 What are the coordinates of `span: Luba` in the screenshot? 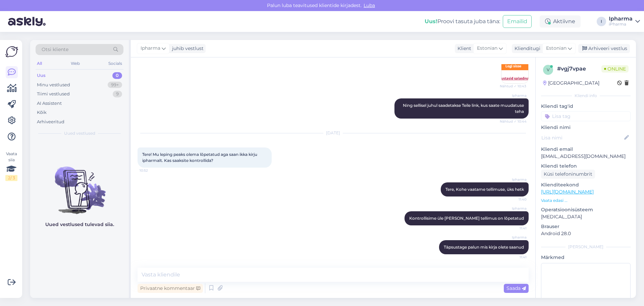 It's located at (369, 5).